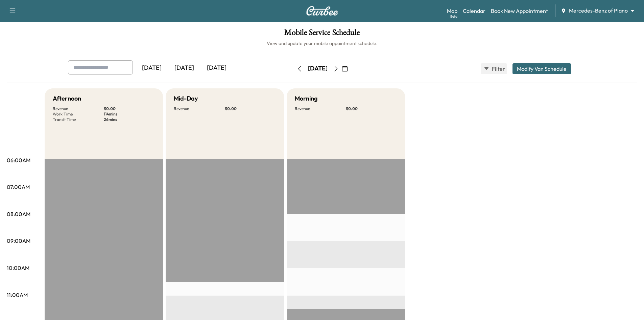 This screenshot has height=320, width=644. What do you see at coordinates (322, 11) in the screenshot?
I see `img: Curbee Logo` at bounding box center [322, 11].